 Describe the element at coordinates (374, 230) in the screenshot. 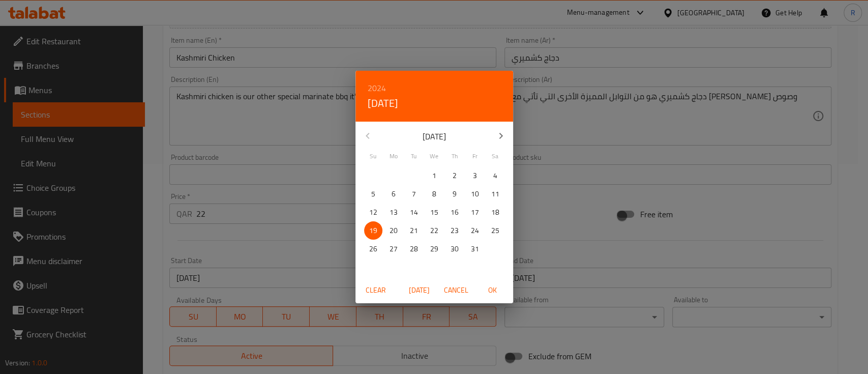

I see `button: 19` at that location.